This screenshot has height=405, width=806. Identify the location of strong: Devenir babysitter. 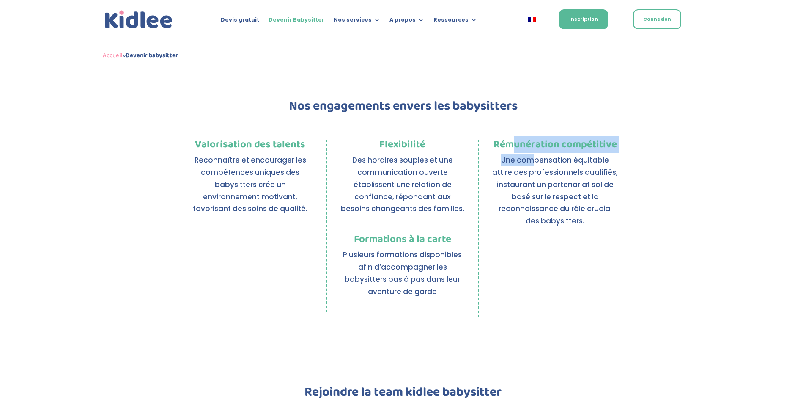
(152, 55).